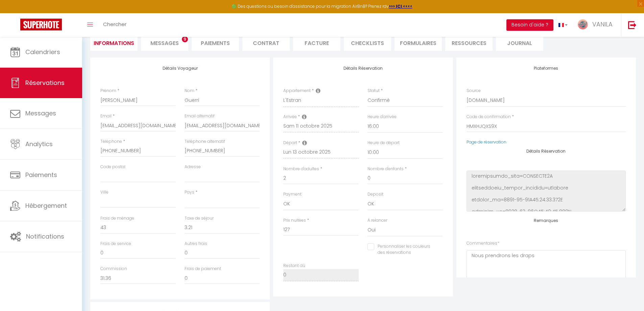 The width and height of the screenshot is (644, 311). What do you see at coordinates (215, 43) in the screenshot?
I see `li: Paiements` at bounding box center [215, 43].